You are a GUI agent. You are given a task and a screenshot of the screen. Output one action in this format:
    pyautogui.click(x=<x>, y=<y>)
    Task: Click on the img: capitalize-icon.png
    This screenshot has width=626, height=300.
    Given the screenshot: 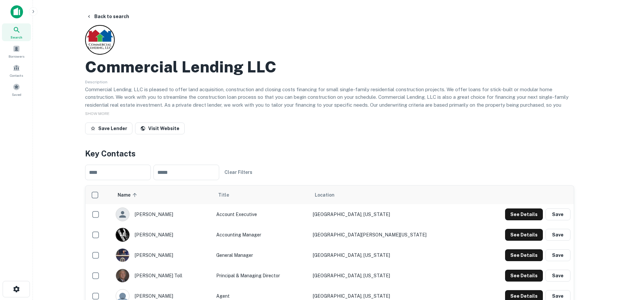 What is the action you would take?
    pyautogui.click(x=17, y=12)
    